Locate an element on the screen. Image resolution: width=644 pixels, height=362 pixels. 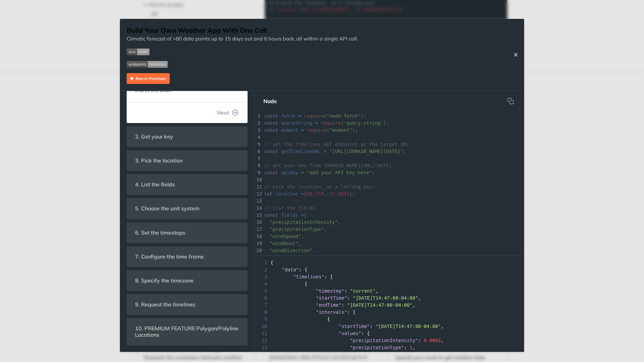
span: "timestep" is located at coordinates (330, 291).